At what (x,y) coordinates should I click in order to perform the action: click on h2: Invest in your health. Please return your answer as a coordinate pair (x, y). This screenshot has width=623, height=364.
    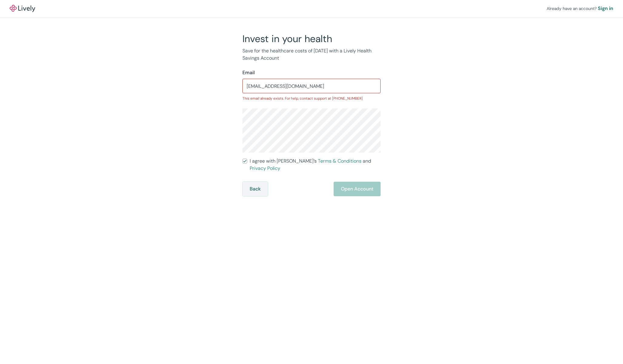
    Looking at the image, I should click on (312, 39).